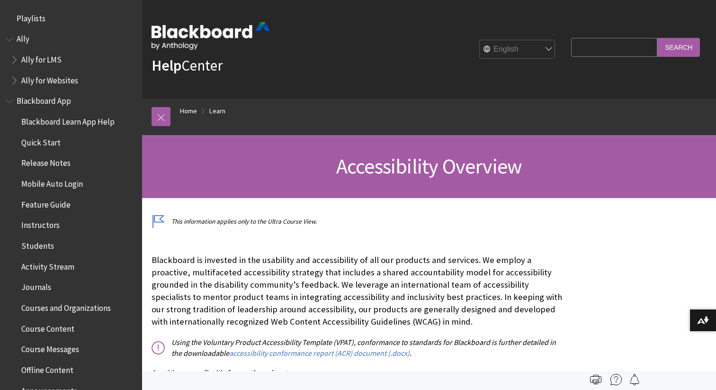 This screenshot has width=716, height=390. I want to click on input: Search, so click(678, 47).